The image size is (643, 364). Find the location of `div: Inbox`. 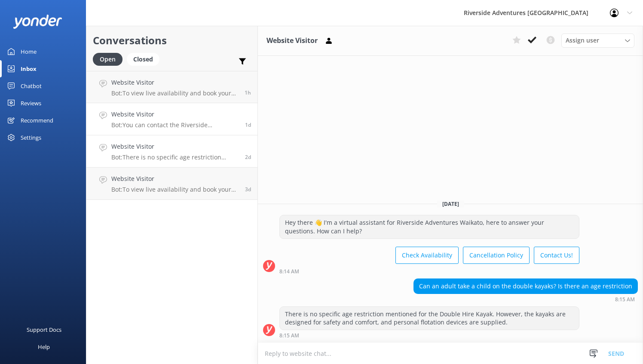

div: Inbox is located at coordinates (29, 69).